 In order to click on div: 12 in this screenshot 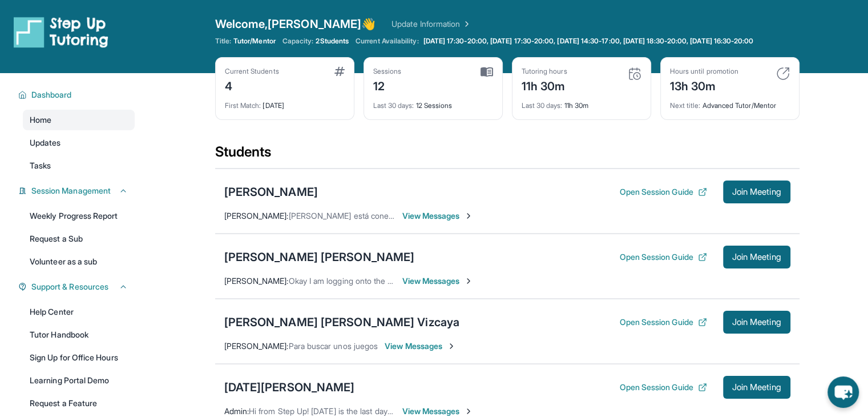, I will do `click(388, 85)`.